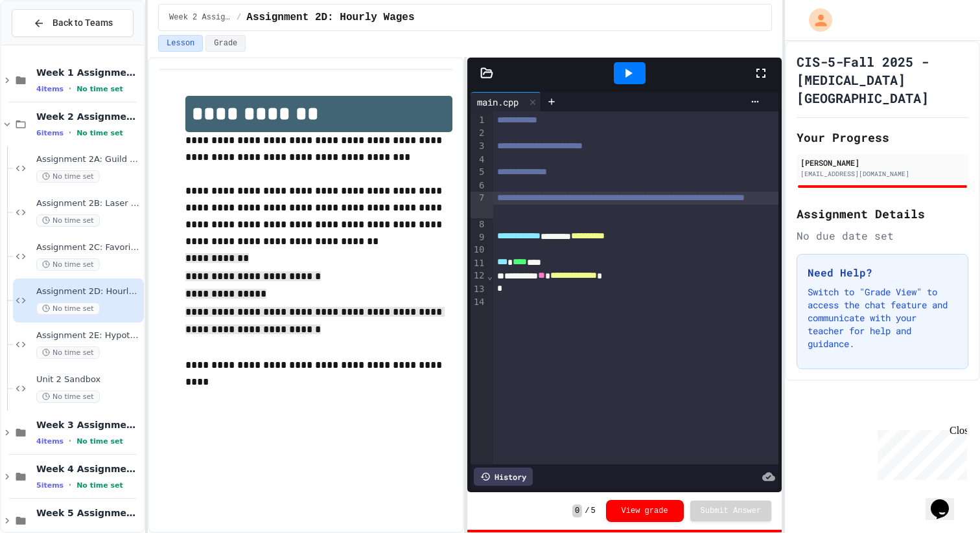  Describe the element at coordinates (731, 511) in the screenshot. I see `span: Submit Answer` at that location.